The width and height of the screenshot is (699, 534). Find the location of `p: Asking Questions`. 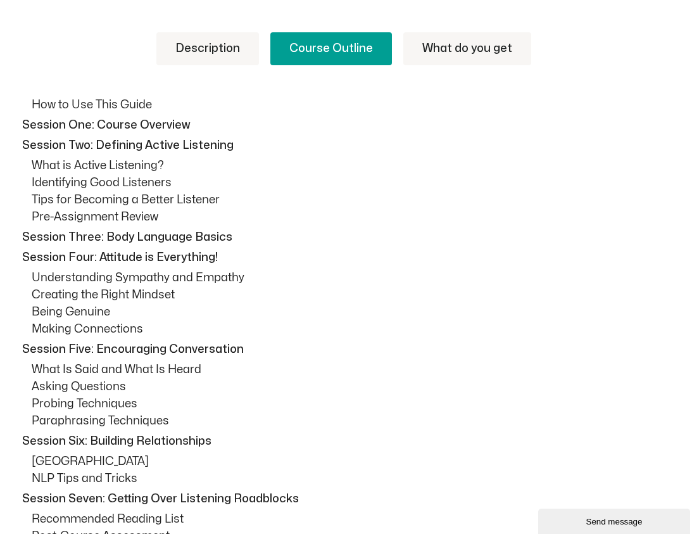

p: Asking Questions is located at coordinates (359, 386).